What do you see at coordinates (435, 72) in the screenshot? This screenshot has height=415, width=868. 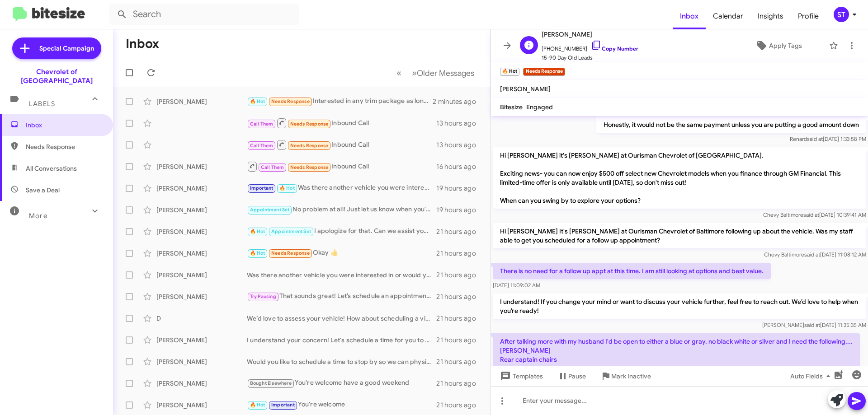 I see `nav: Page navigation example` at bounding box center [435, 72].